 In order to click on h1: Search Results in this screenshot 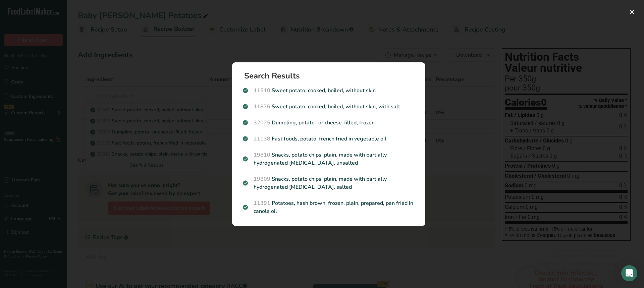, I will do `click(332, 76)`.